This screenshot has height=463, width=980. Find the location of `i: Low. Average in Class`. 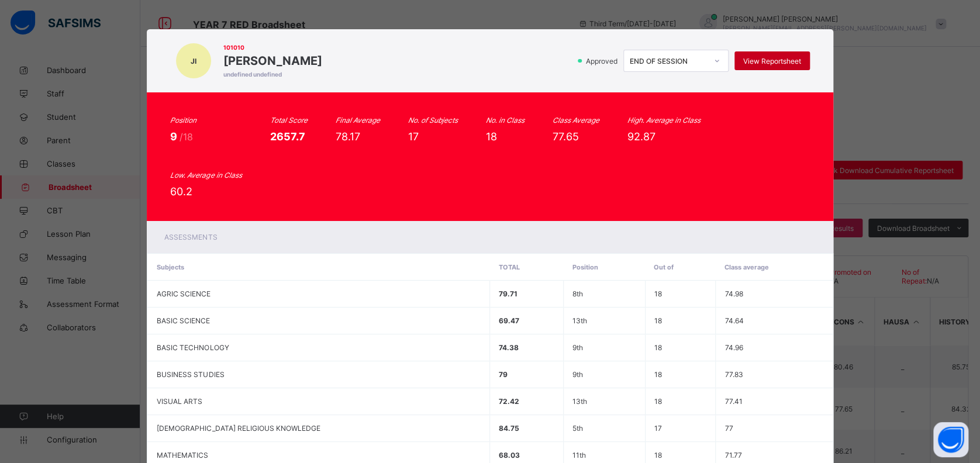

i: Low. Average in Class is located at coordinates (206, 175).